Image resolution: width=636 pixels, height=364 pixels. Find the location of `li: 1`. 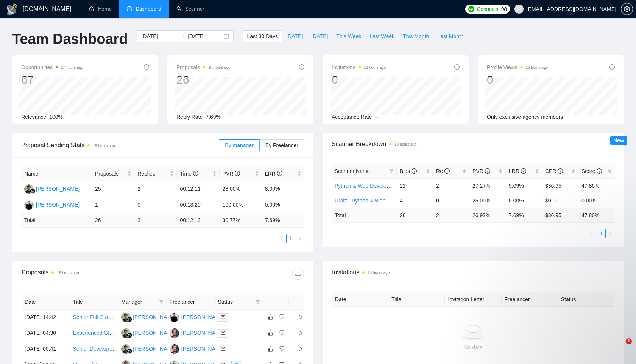

li: 1 is located at coordinates (601, 233).